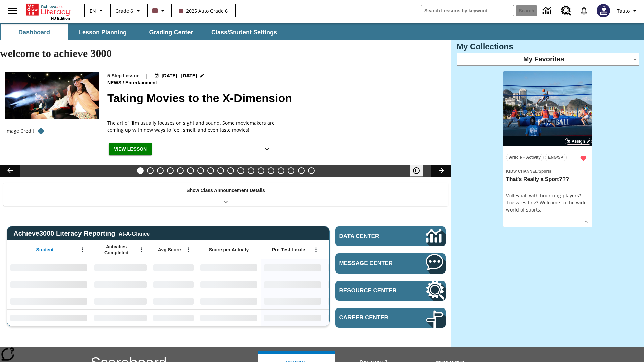 This screenshot has width=644, height=362. What do you see at coordinates (467, 11) in the screenshot?
I see `input: search field` at bounding box center [467, 11].